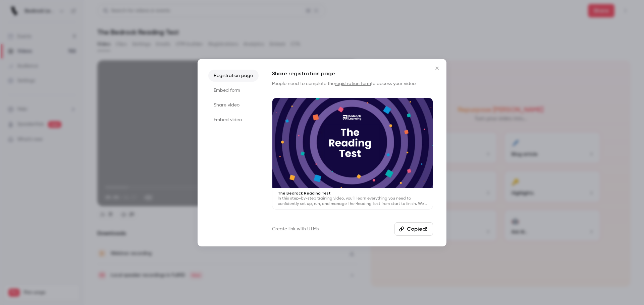  I want to click on li: Embed form, so click(234, 90).